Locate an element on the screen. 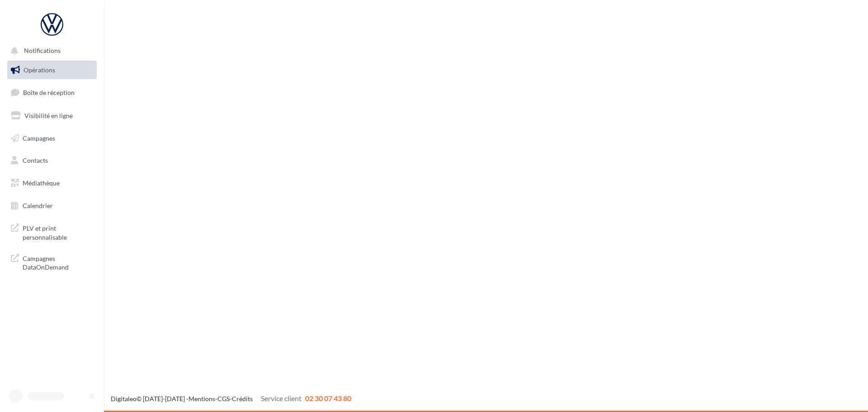 Image resolution: width=868 pixels, height=412 pixels. a: Mentions is located at coordinates (202, 399).